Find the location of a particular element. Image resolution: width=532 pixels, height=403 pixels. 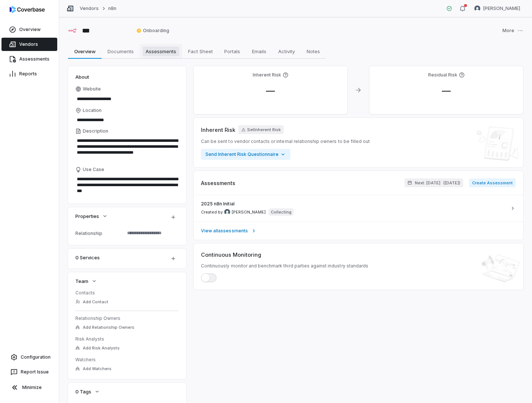

span: Onboarding is located at coordinates (152, 30).